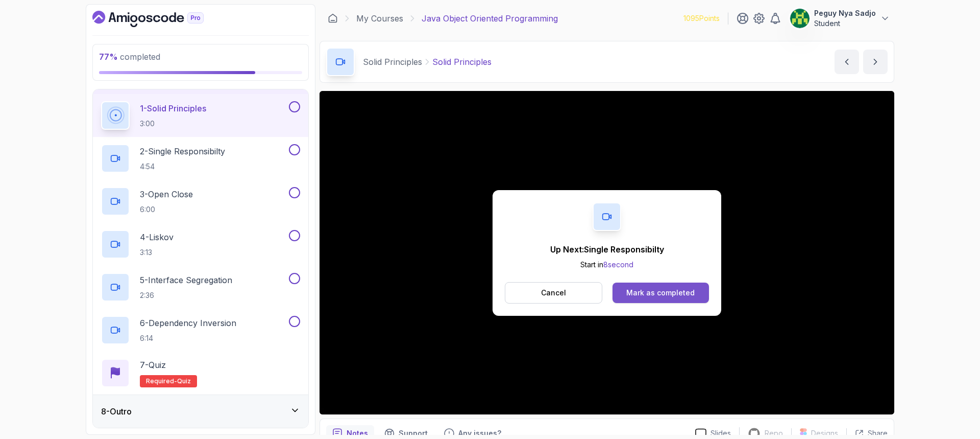 The width and height of the screenshot is (980, 439). I want to click on p: Repo, so click(774, 433).